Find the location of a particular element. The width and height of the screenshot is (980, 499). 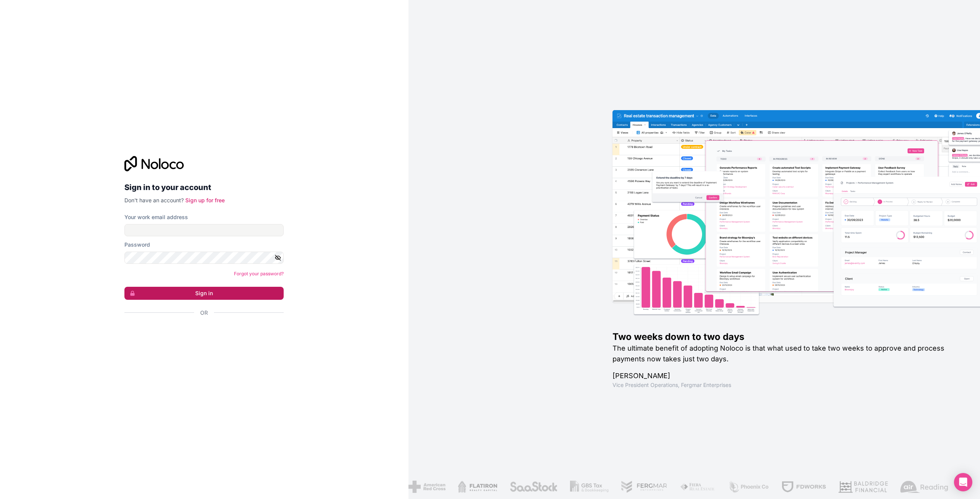

img: /assets/fdworks-Bi04fVtw.png is located at coordinates (802, 487).